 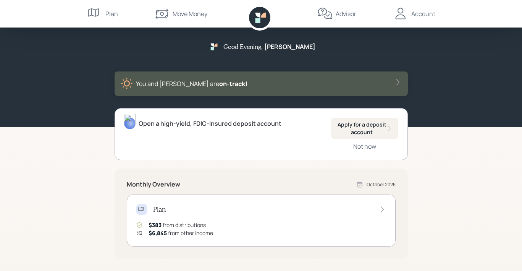 What do you see at coordinates (190, 14) in the screenshot?
I see `div: Move Money` at bounding box center [190, 14].